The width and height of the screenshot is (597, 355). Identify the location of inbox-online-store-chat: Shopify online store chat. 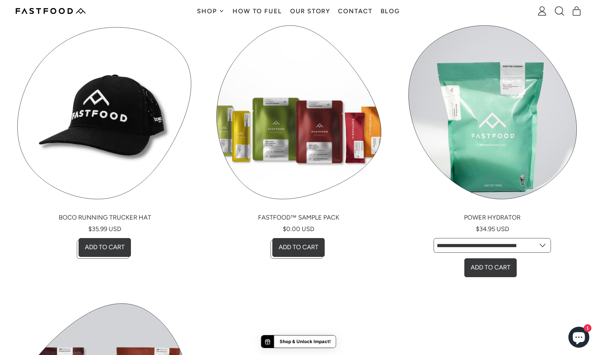
(579, 338).